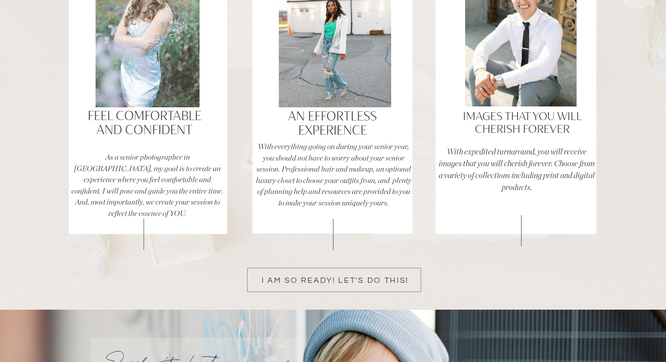  What do you see at coordinates (335, 281) in the screenshot?
I see `p: I am so ready! Let's do this!` at bounding box center [335, 281].